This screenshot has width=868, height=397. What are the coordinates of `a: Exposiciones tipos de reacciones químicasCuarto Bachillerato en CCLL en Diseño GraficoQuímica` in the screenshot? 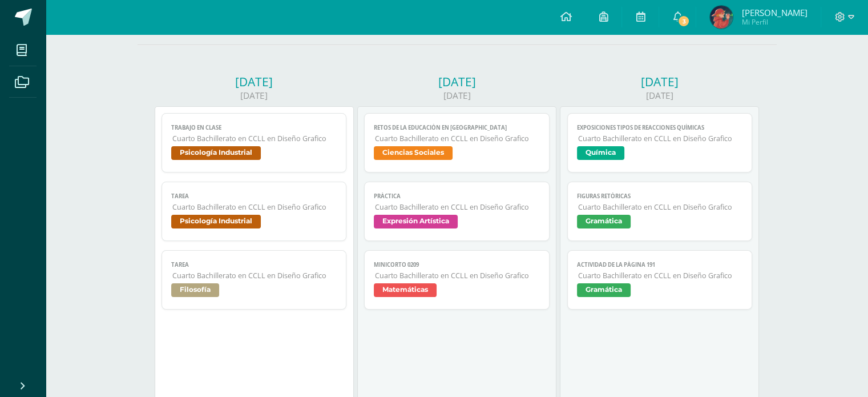 It's located at (660, 143).